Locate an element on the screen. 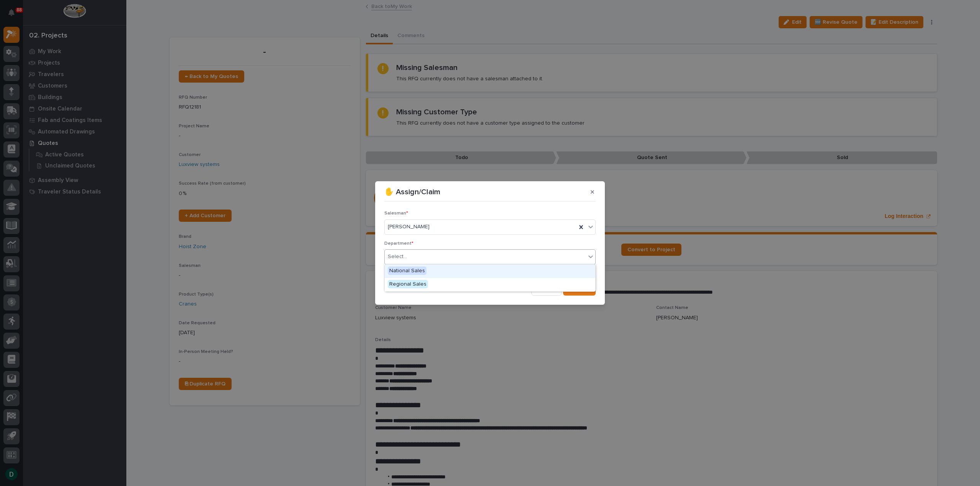  span: National Sales is located at coordinates (407, 271).